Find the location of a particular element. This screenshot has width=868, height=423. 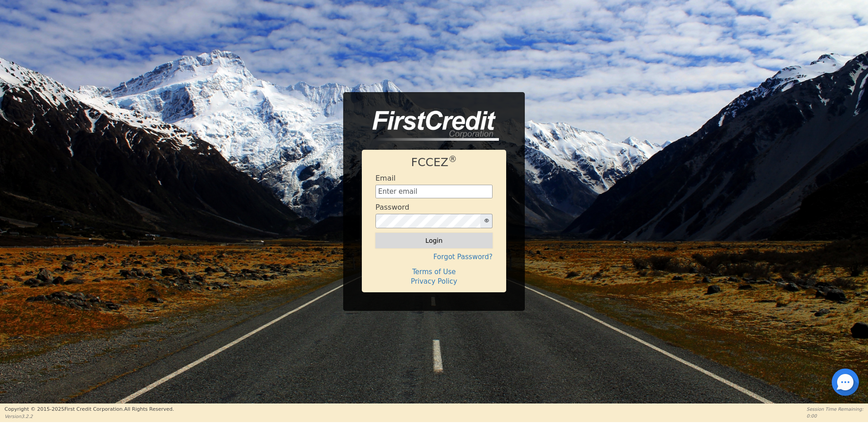

h4: Forgot Password? is located at coordinates (434, 257).